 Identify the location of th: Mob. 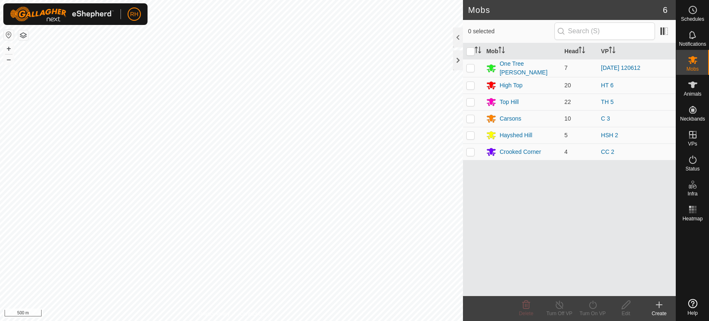
(522, 51).